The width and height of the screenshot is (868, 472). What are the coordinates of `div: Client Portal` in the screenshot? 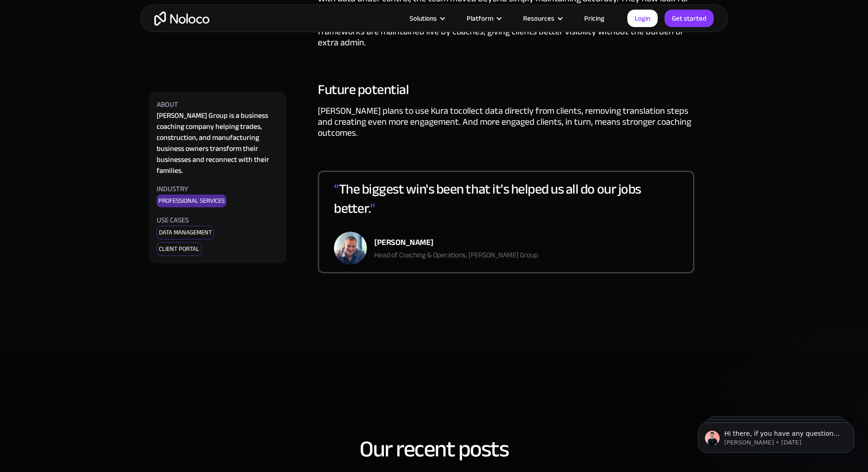 It's located at (179, 249).